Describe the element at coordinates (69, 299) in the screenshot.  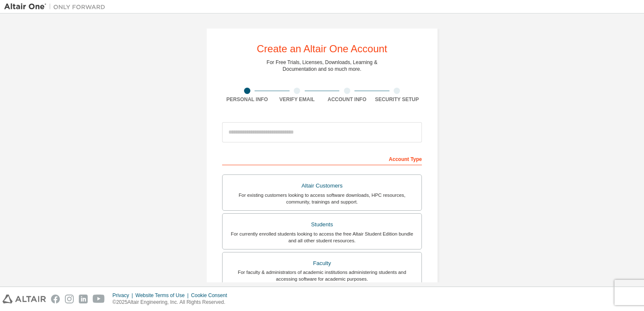
I see `img: instagram.svg` at that location.